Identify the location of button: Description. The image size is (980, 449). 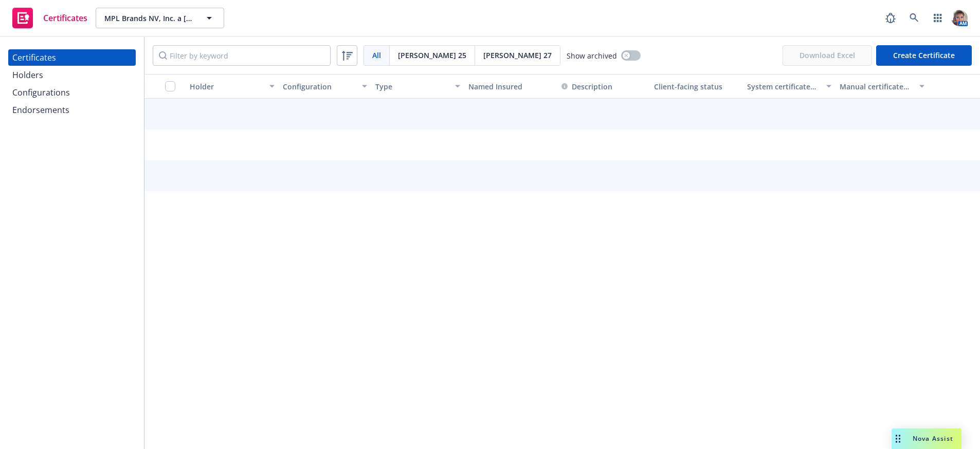
(587, 86).